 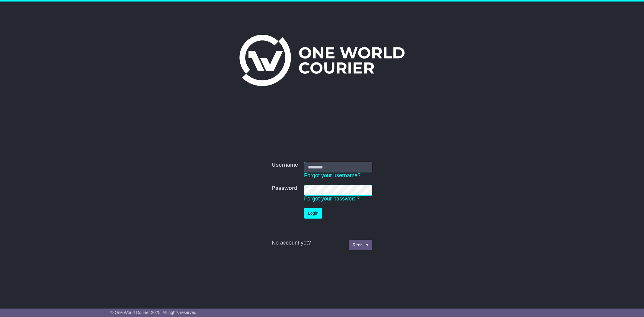 I want to click on button: Login, so click(x=313, y=213).